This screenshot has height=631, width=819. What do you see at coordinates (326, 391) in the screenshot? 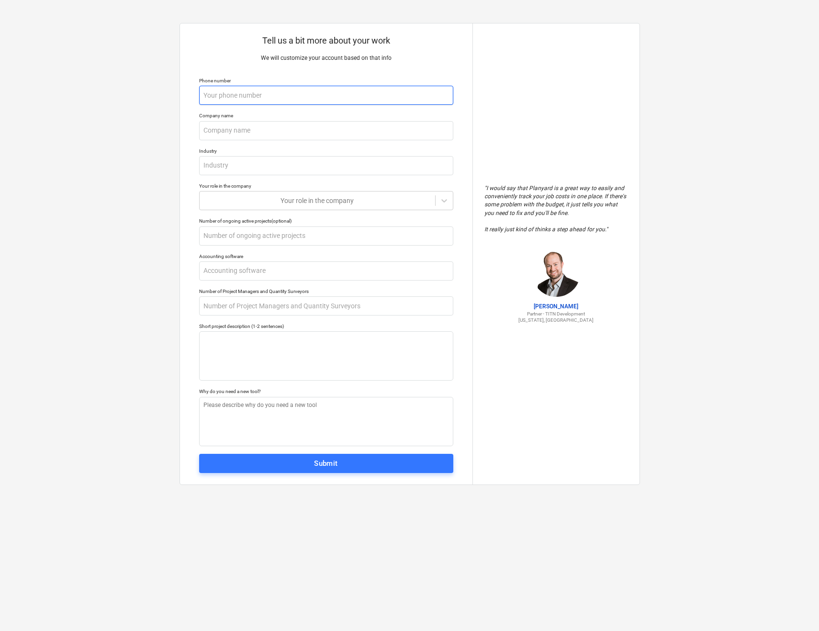
I see `div: Why do you need a new tool?` at bounding box center [326, 391].